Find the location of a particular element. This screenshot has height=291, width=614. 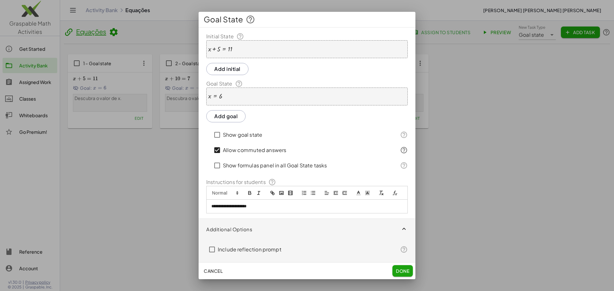

button: Cancel is located at coordinates (213, 271).